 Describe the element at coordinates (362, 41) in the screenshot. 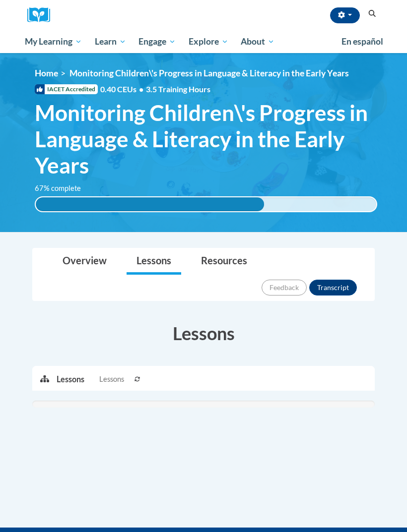

I see `a: En español` at that location.